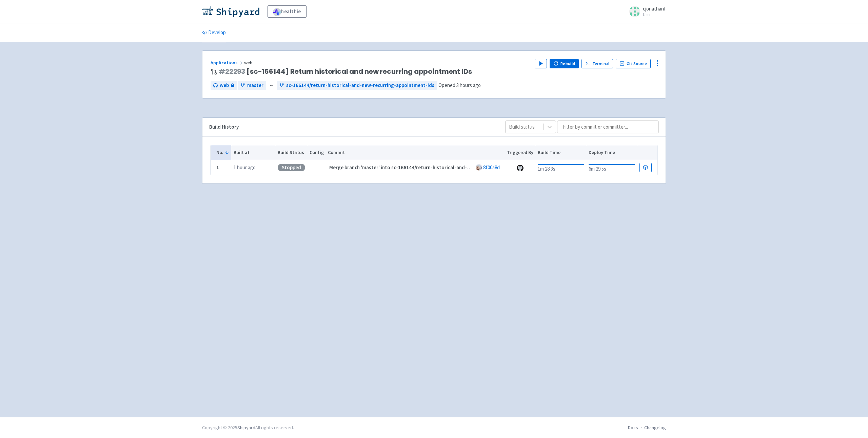 This screenshot has height=438, width=868. Describe the element at coordinates (245, 167) in the screenshot. I see `time: 1 hour ago` at that location.